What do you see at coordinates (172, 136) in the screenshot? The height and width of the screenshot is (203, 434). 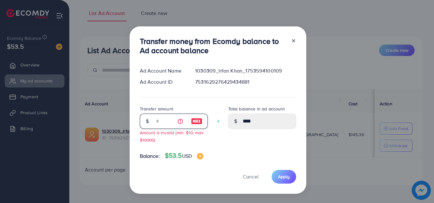 I see `small: Amount is invalid (min: $10, max: $10000)` at bounding box center [172, 136].